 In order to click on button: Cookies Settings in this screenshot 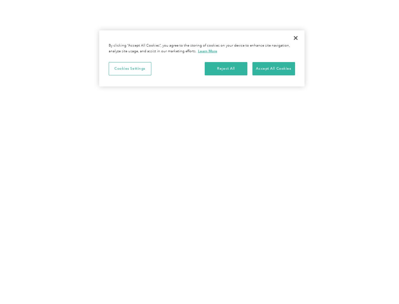, I will do `click(130, 69)`.